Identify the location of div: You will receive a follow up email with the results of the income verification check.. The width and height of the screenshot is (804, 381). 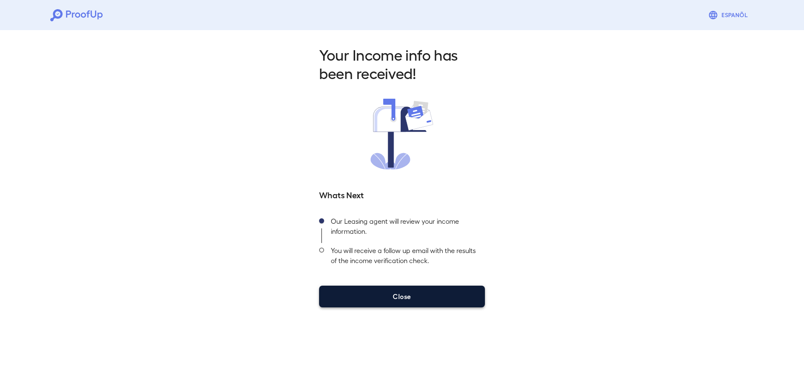
(404, 258).